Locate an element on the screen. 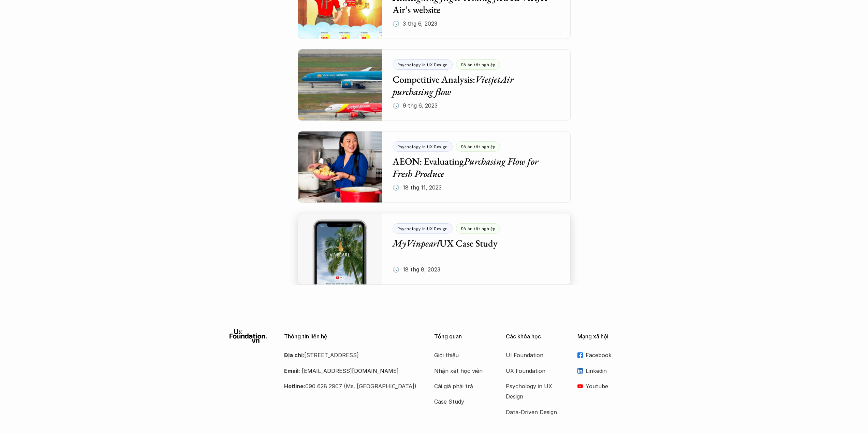 The height and width of the screenshot is (434, 868). a: UI Foundation is located at coordinates (533, 355).